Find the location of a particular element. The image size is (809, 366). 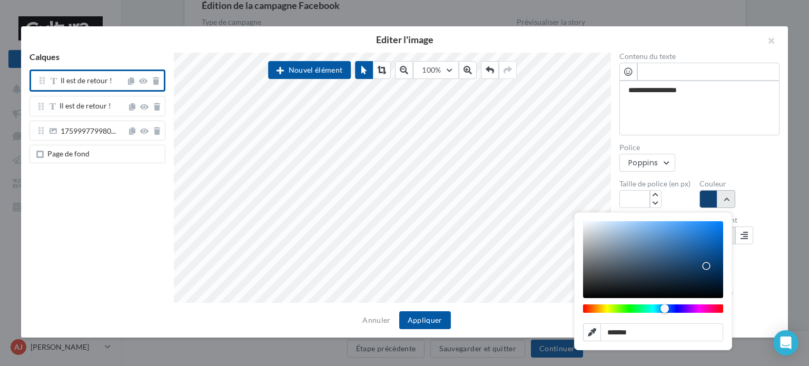

div: Open Intercom Messenger is located at coordinates (786, 343).